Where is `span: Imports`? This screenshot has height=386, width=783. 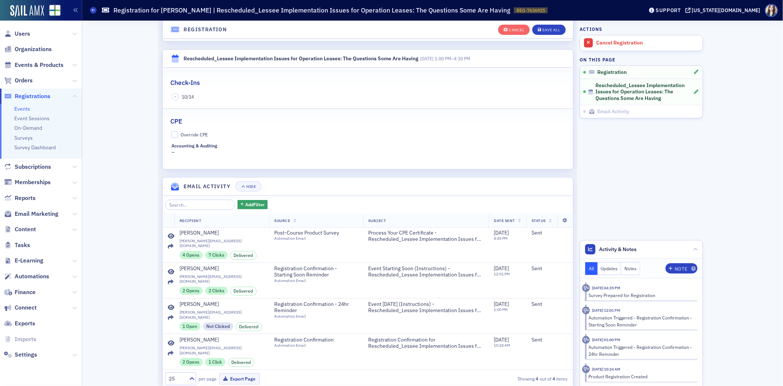
span: Imports is located at coordinates (25, 339).